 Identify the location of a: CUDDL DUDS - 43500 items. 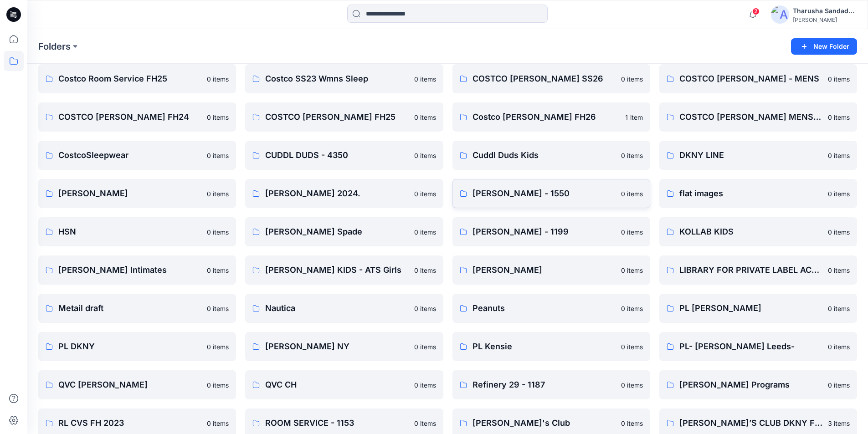
(344, 155).